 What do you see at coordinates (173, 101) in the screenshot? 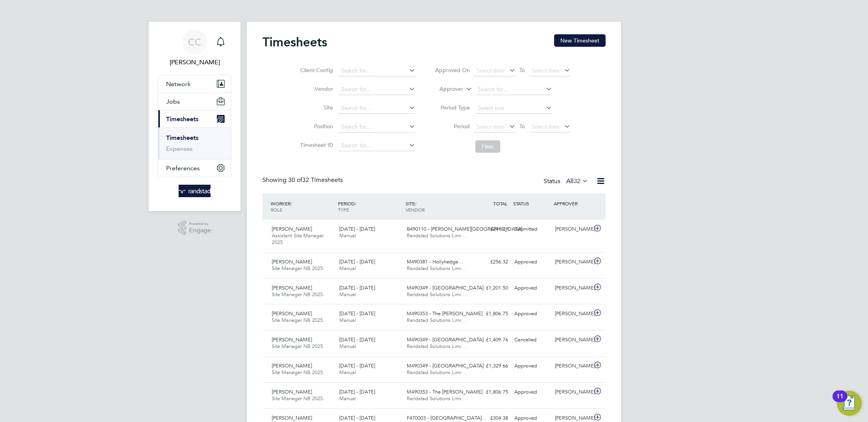
I see `span: Jobs` at bounding box center [173, 101].